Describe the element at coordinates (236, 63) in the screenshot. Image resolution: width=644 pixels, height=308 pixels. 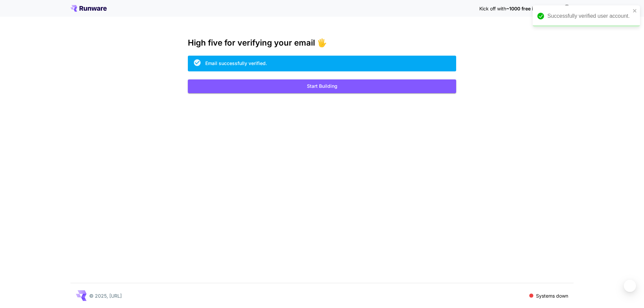
I see `div: Email successfully verified.` at that location.